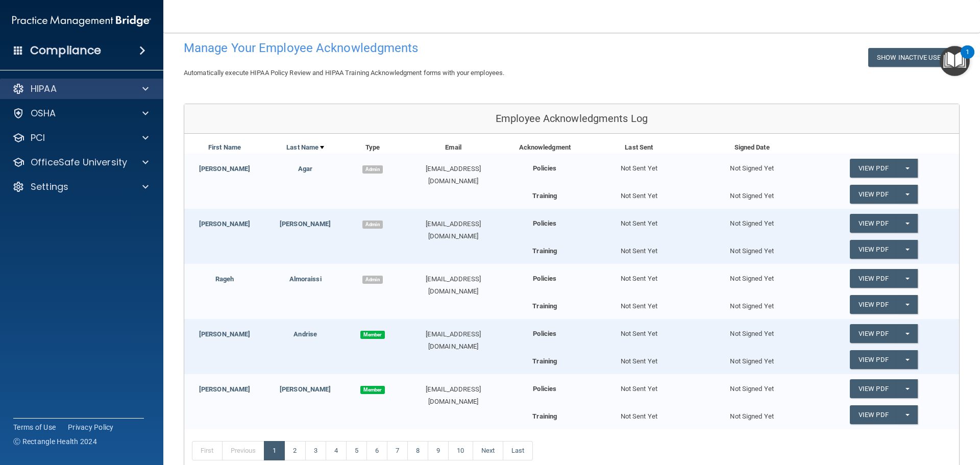 This screenshot has height=465, width=980. Describe the element at coordinates (43, 89) in the screenshot. I see `p: HIPAA` at that location.